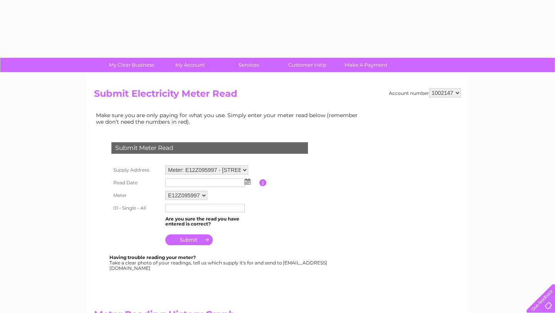 The height and width of the screenshot is (313, 555). Describe the element at coordinates (229, 118) in the screenshot. I see `td: Make sure you are only paying for what you use. Simply enter your meter read below (remember we d...` at that location.